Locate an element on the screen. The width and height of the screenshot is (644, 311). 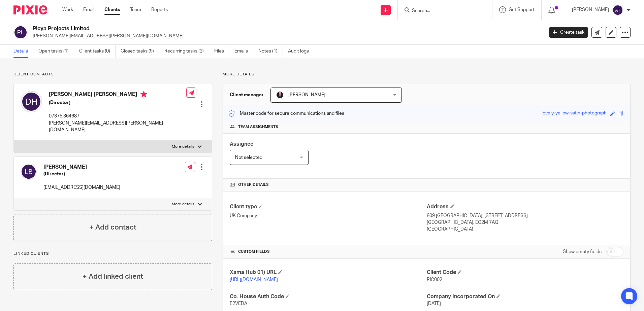
a: Notes (1) is located at coordinates (271, 51).